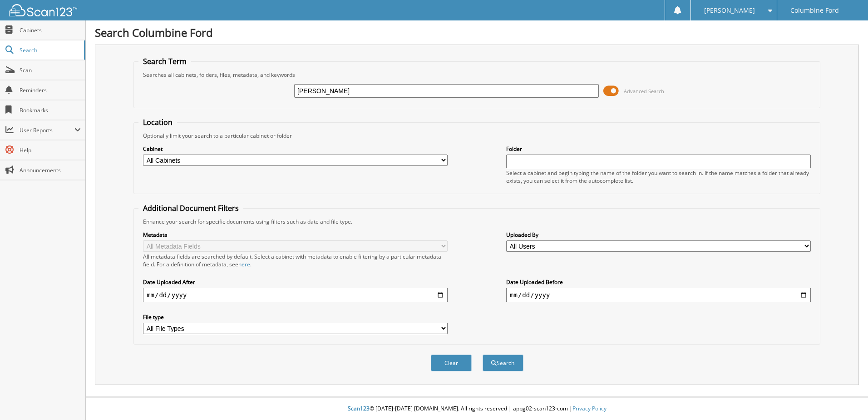 The width and height of the screenshot is (868, 420). I want to click on label: Cabinet, so click(295, 149).